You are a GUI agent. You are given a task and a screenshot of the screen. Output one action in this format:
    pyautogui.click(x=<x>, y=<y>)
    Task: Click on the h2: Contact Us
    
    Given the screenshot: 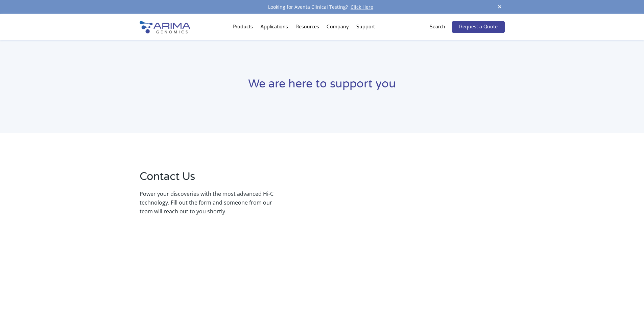 What is the action you would take?
    pyautogui.click(x=207, y=180)
    